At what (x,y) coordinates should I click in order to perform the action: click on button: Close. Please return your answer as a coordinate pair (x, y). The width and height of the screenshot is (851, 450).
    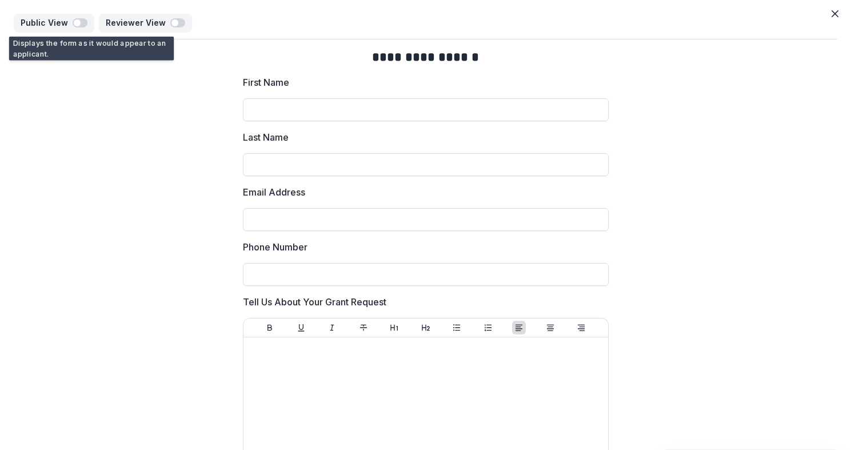
    Looking at the image, I should click on (835, 14).